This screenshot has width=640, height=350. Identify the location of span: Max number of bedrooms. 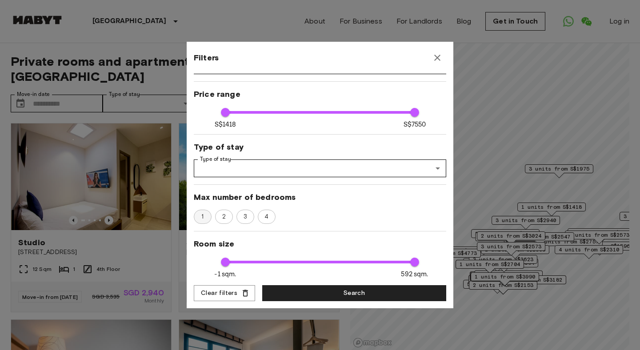
(320, 197).